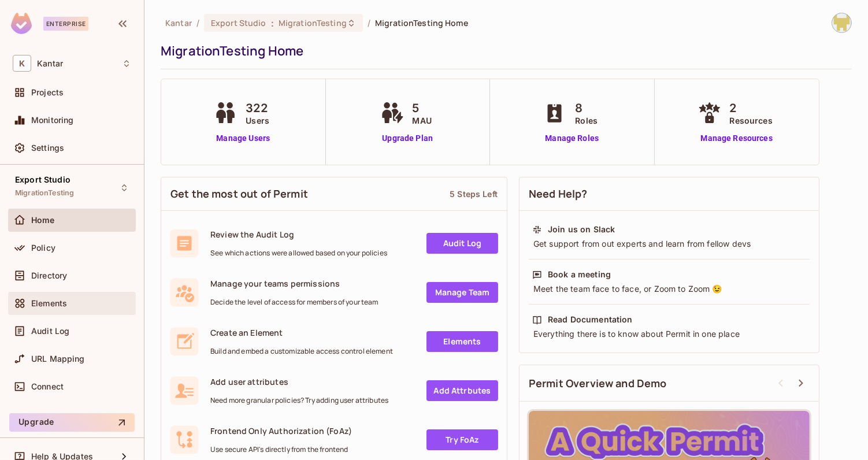  I want to click on span: Need Help?, so click(558, 194).